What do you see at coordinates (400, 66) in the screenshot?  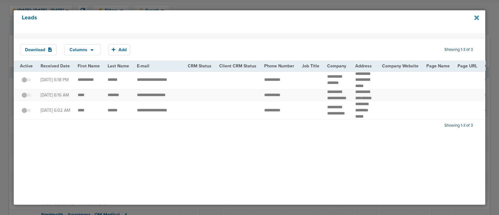 I see `th: Company Website` at bounding box center [400, 66].